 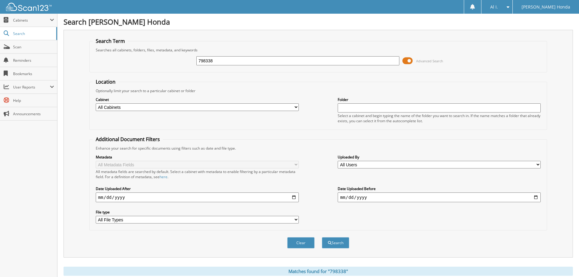 I want to click on span: Scan, so click(x=33, y=47).